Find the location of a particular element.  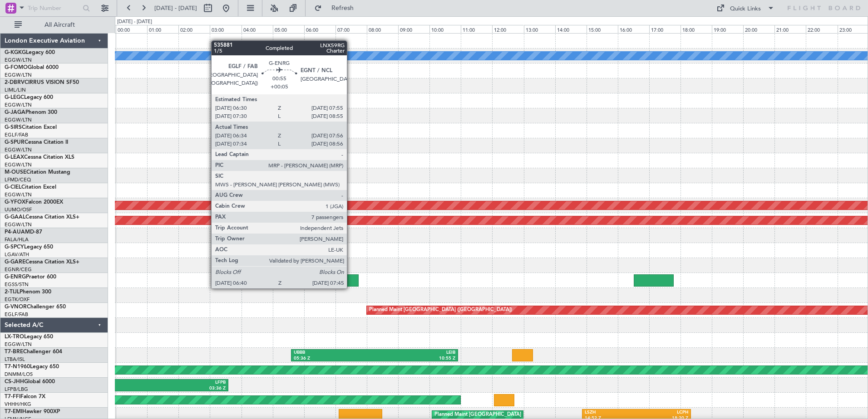

a: LFMD/CEQ is located at coordinates (17, 179).